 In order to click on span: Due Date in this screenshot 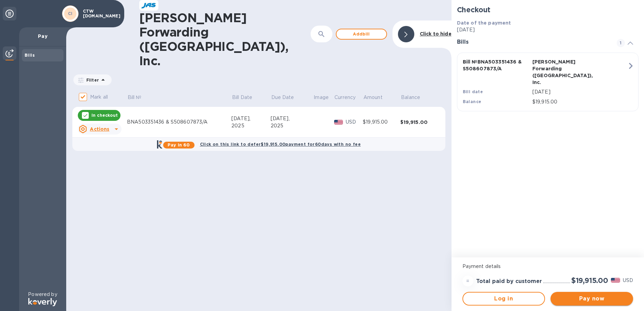, I will do `click(287, 97)`.